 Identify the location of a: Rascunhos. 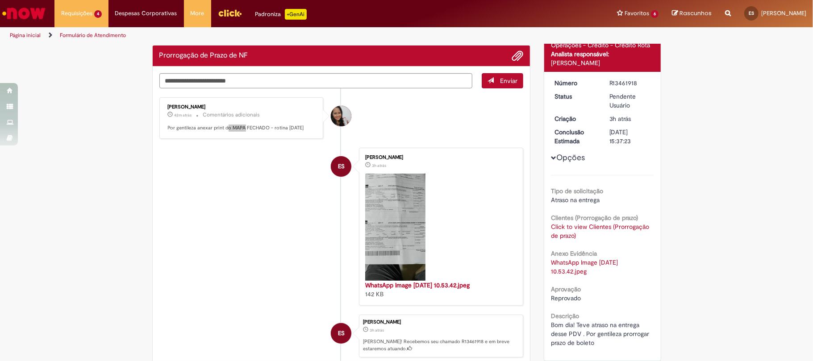
(692, 13).